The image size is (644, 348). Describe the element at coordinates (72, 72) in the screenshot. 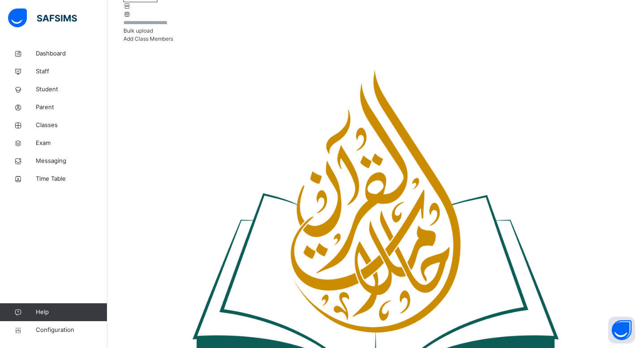

I see `span: Staff` at that location.